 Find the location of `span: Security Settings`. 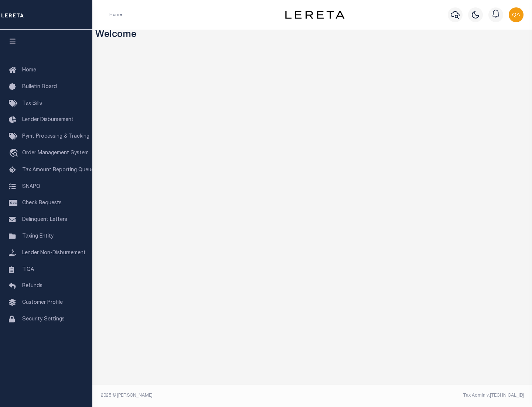

span: Security Settings is located at coordinates (43, 319).